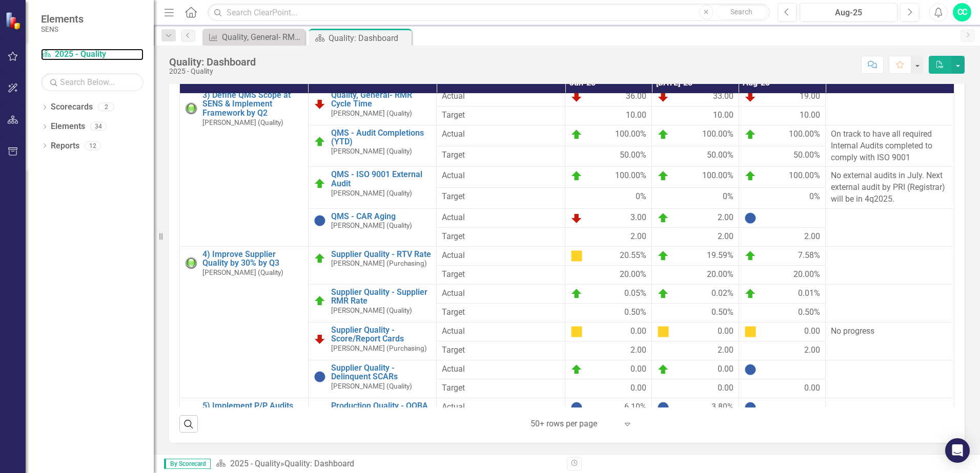  I want to click on span: 10.00, so click(723, 115).